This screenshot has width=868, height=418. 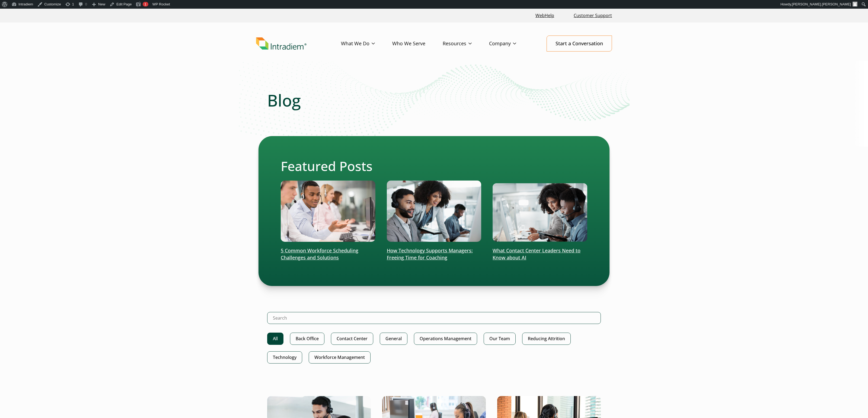 I want to click on a: How Technology Supports Managers: Freeing Time for Coaching, so click(x=434, y=221).